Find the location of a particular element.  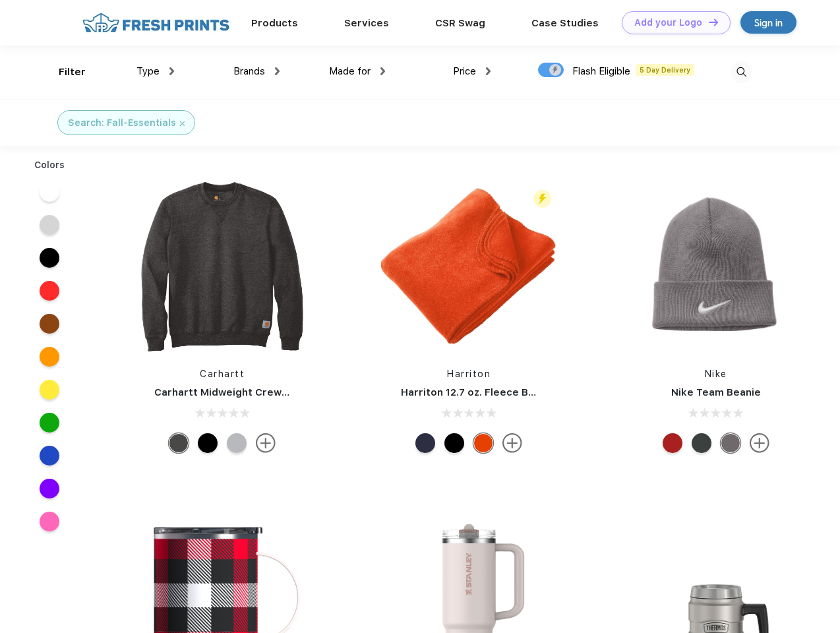

a: Products is located at coordinates (275, 23).